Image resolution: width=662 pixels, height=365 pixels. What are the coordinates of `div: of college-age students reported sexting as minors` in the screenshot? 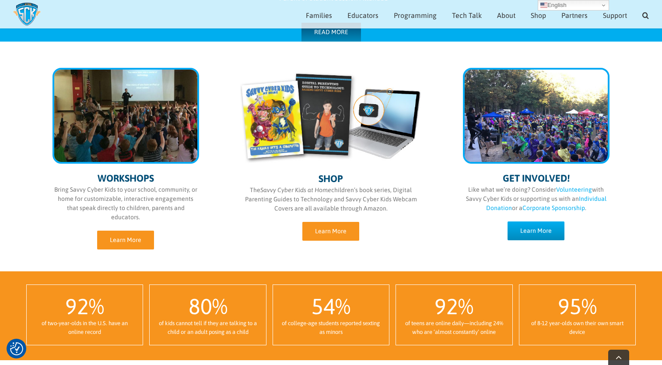 It's located at (331, 327).